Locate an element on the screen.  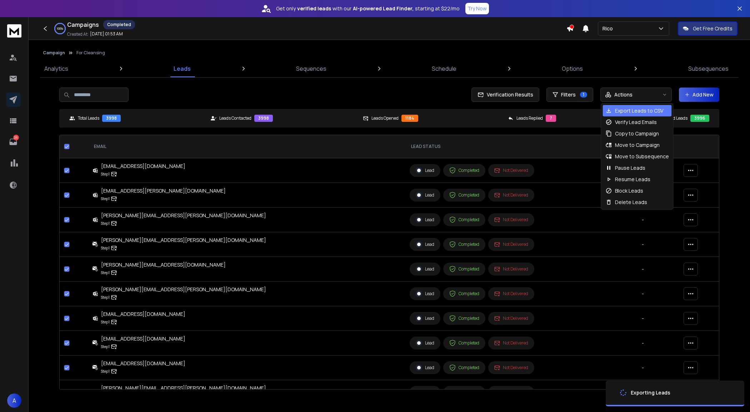
p: Leads Contacted is located at coordinates (235, 118).